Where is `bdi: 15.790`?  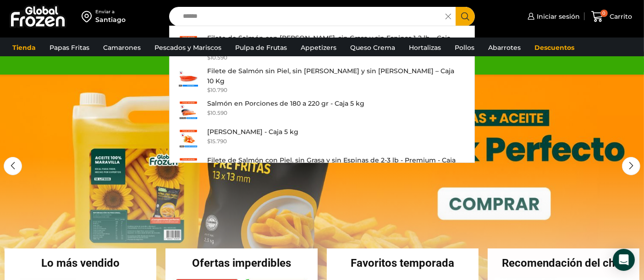
bdi: 15.790 is located at coordinates (217, 141).